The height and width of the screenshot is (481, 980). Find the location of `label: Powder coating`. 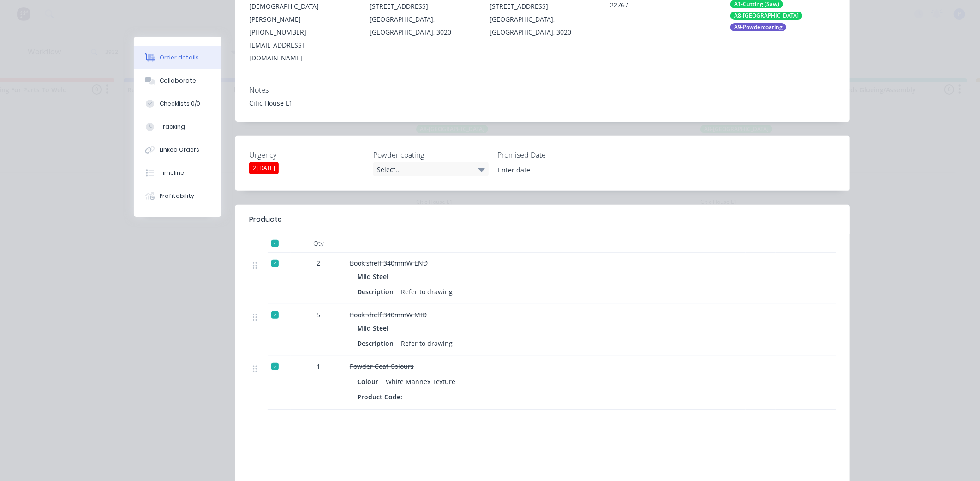

label: Powder coating is located at coordinates (431, 155).